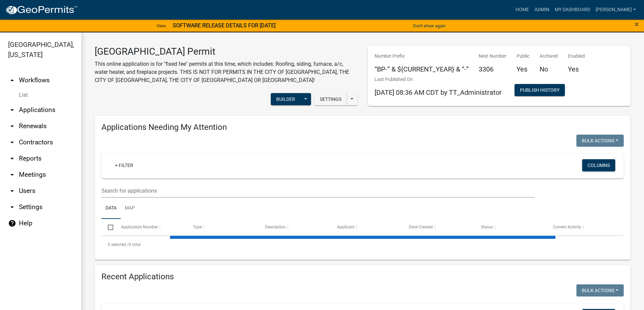 The width and height of the screenshot is (644, 310). I want to click on p: This online application is for "fixed fee" permits at this time, which includes: Roofing, siding,..., so click(226, 72).